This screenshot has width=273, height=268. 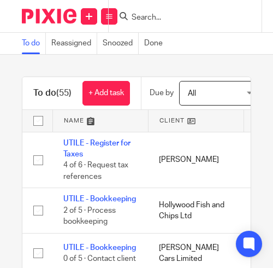 I want to click on a: + Add task, so click(x=106, y=93).